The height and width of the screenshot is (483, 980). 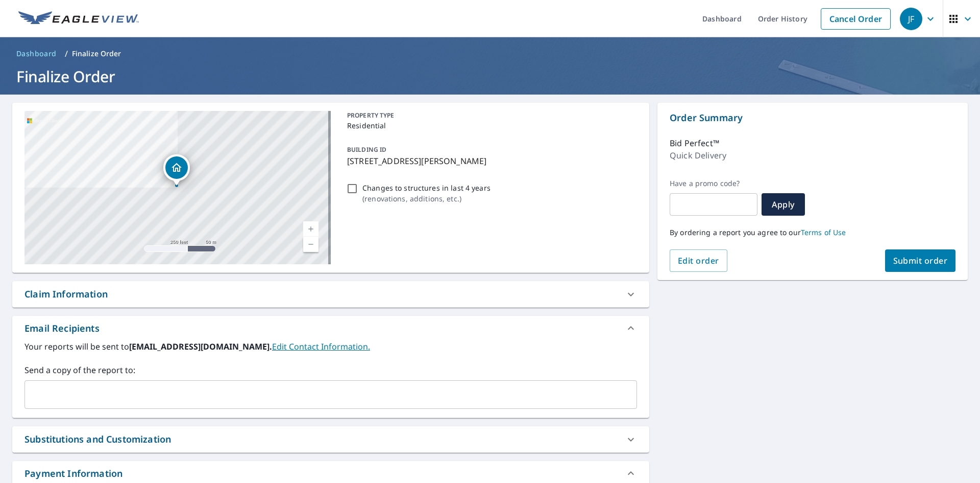 I want to click on a: Cancel Order, so click(x=855, y=19).